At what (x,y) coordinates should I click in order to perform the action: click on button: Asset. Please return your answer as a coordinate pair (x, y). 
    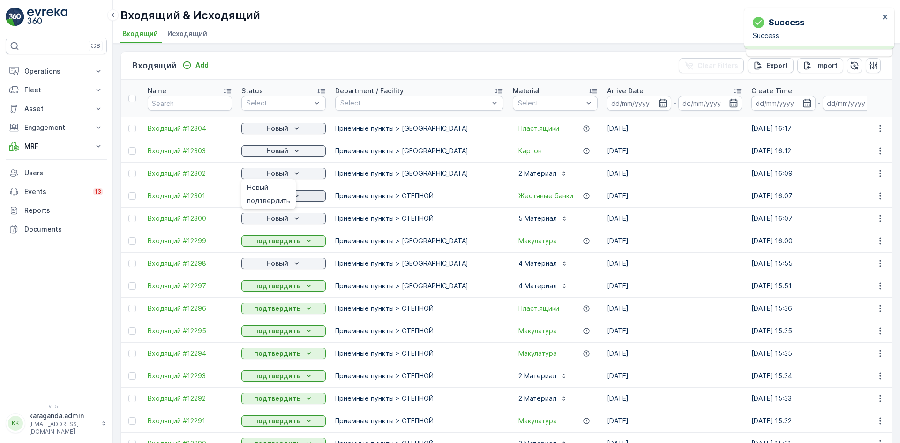
    Looking at the image, I should click on (56, 109).